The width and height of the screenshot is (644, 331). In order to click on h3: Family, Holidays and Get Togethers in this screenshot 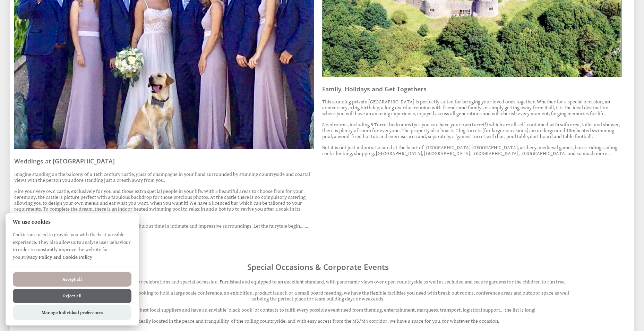, I will do `click(472, 89)`.